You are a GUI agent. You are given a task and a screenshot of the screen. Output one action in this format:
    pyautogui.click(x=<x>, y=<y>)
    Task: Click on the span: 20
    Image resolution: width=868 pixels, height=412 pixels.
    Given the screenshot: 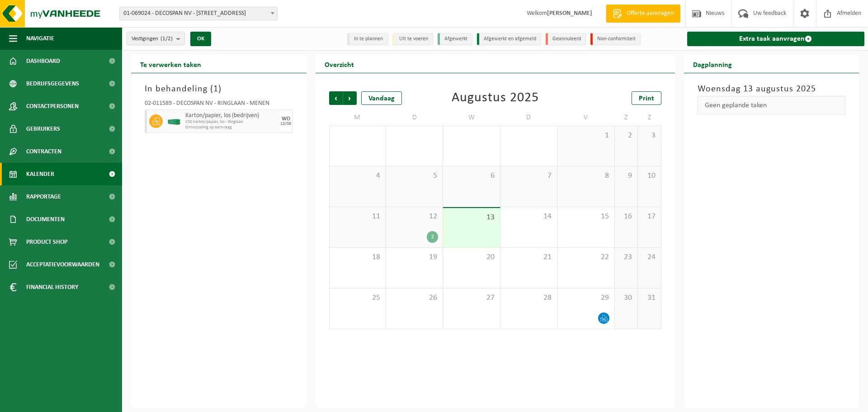 What is the action you would take?
    pyautogui.click(x=471, y=257)
    